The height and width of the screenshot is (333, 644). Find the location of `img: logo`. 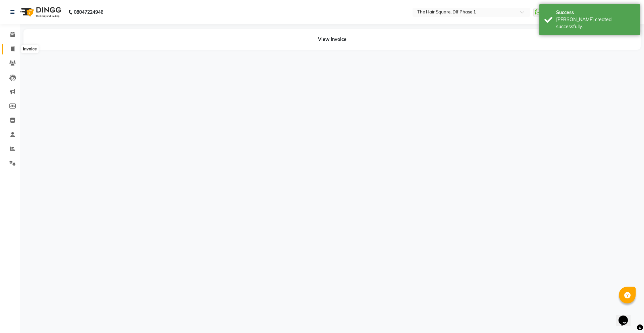

img: logo is located at coordinates (40, 12).